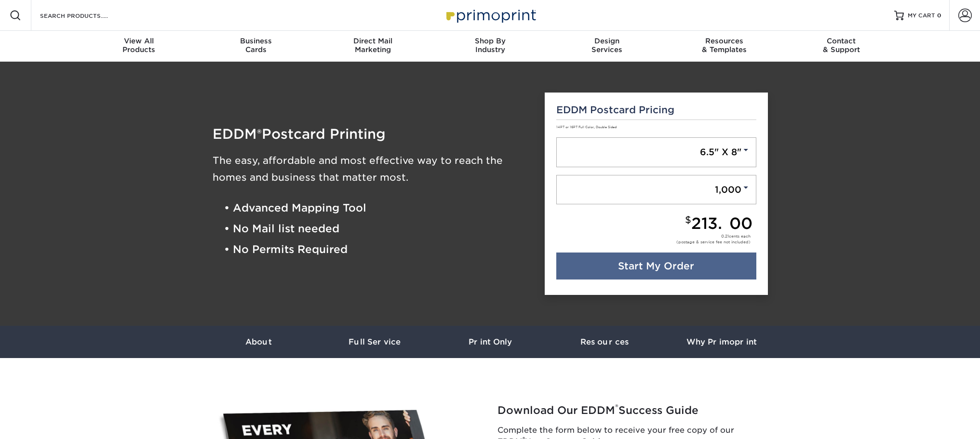  I want to click on div: cents each (postage & service fee not included), so click(714, 239).